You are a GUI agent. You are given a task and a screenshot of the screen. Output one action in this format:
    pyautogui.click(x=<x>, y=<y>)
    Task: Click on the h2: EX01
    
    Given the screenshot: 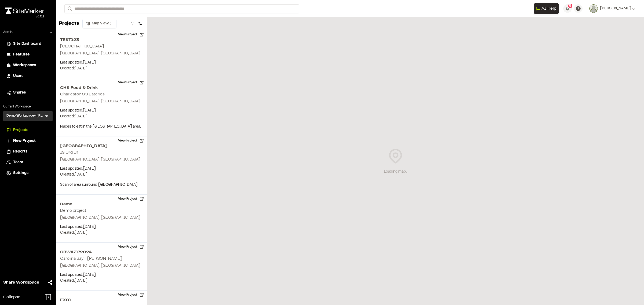 What is the action you would take?
    pyautogui.click(x=101, y=300)
    